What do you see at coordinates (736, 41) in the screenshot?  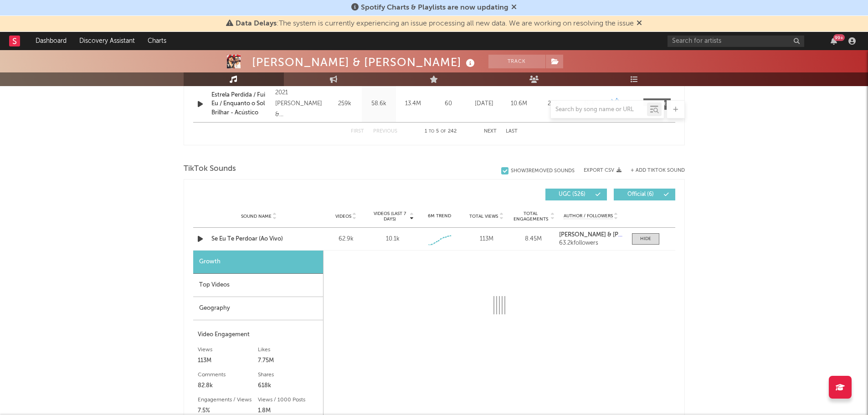 I see `input: Search for artists` at bounding box center [736, 41].